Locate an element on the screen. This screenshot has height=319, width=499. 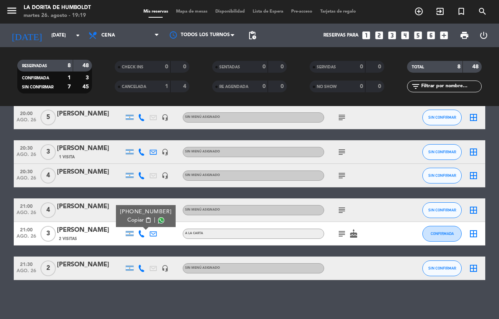
span: CANCELADA is located at coordinates (134, 87).